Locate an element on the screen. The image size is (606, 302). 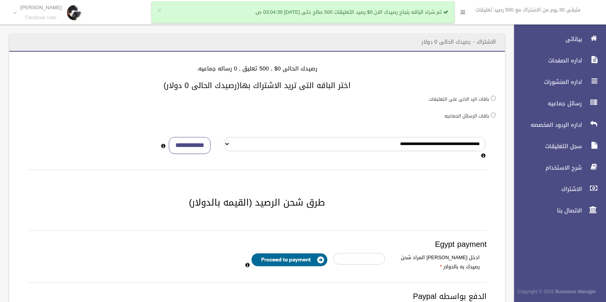
span: شرح الاستخدام is located at coordinates (546, 168).